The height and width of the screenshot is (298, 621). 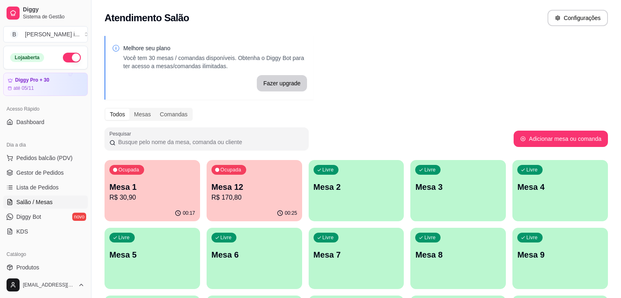 What do you see at coordinates (189, 213) in the screenshot?
I see `p: 00:17` at bounding box center [189, 213].